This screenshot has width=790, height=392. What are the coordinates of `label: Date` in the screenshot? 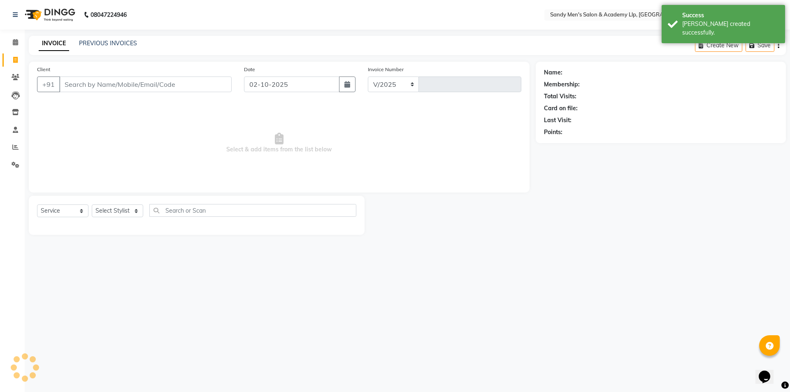 It's located at (249, 70).